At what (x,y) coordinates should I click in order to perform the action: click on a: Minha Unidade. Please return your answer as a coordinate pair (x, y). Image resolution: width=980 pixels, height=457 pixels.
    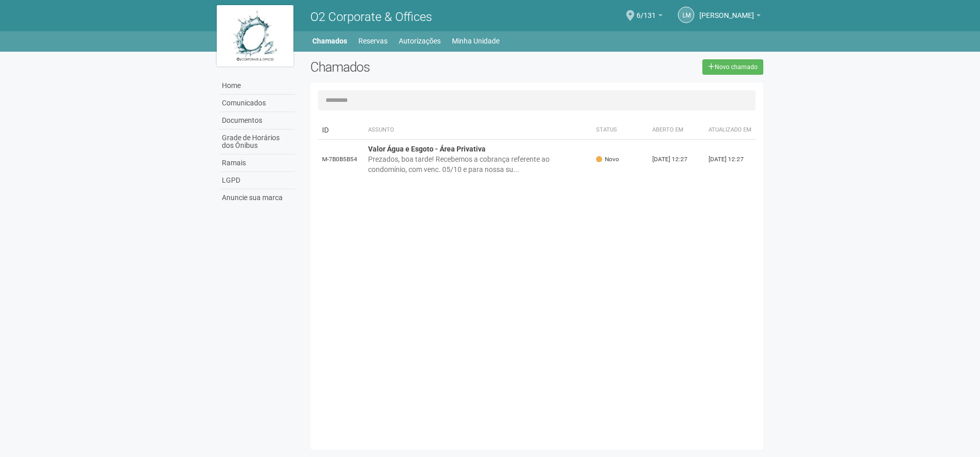
    Looking at the image, I should click on (475, 41).